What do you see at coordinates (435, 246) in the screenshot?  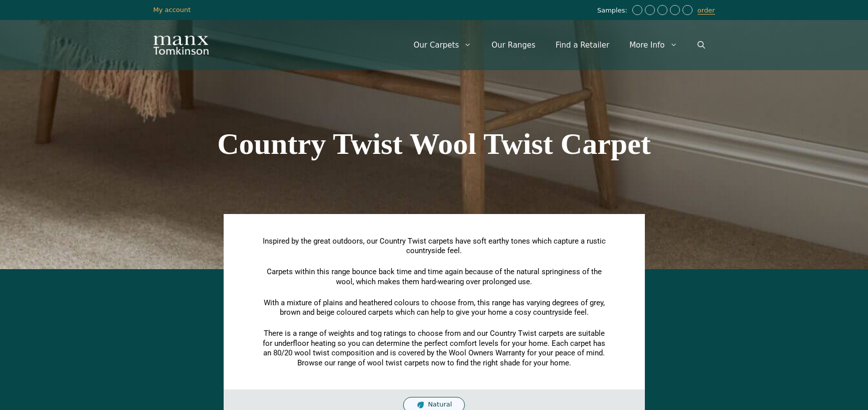 I see `span: Inspired by the great outdoors, our Country Twist carpets have soft earthy tones which capture a ...` at bounding box center [435, 246].